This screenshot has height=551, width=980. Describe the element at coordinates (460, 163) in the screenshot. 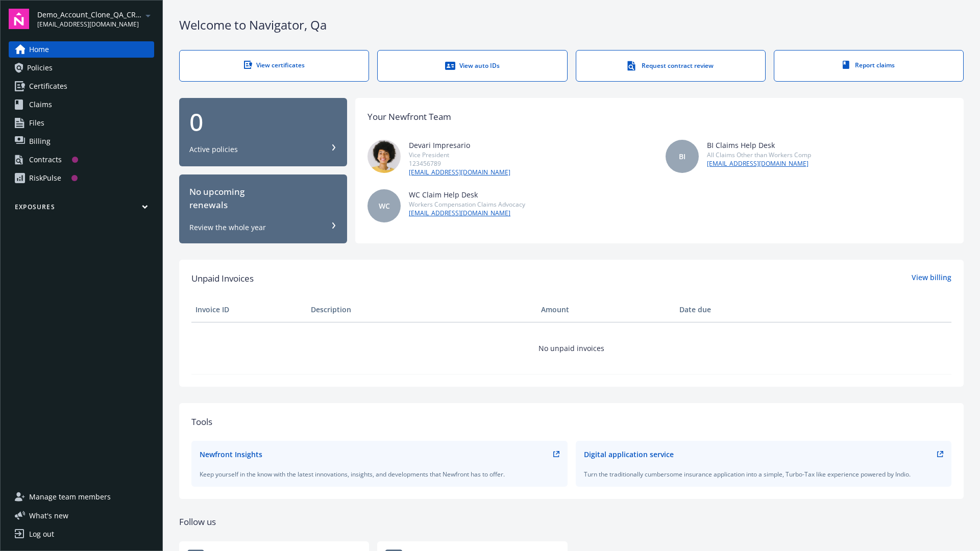

I see `div: 123456789` at that location.